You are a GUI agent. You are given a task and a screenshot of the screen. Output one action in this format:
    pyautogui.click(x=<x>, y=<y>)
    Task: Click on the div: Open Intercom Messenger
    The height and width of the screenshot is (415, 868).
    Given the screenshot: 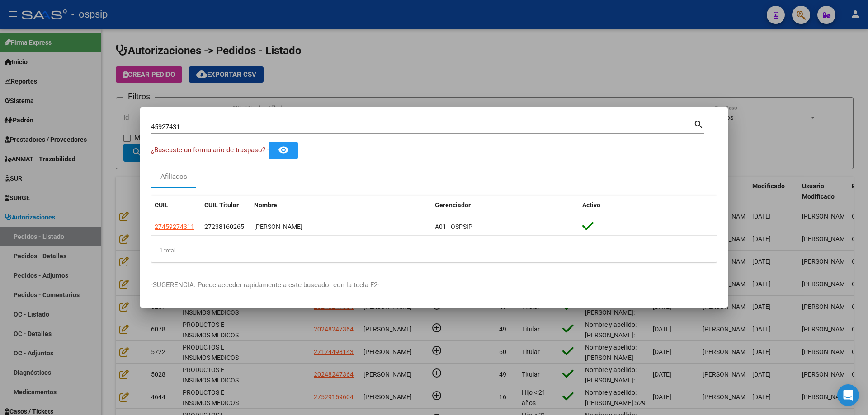 What is the action you would take?
    pyautogui.click(x=848, y=395)
    